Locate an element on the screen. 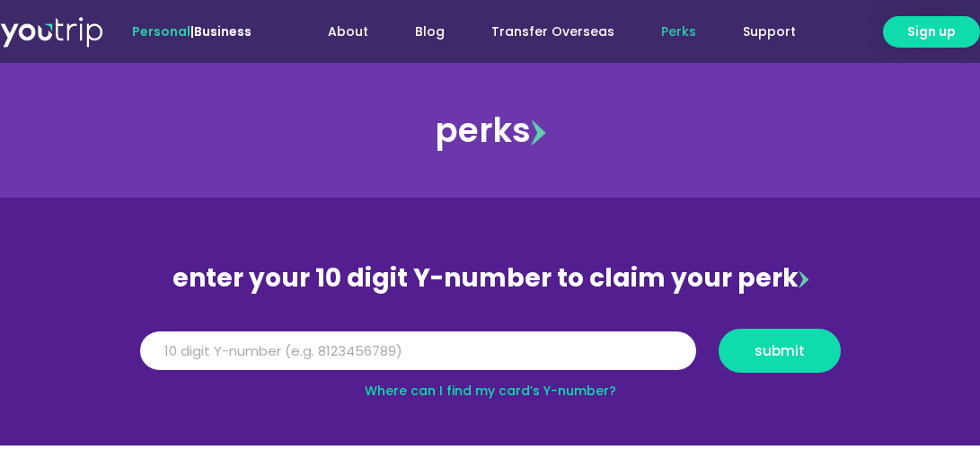  span: Sign up is located at coordinates (932, 32).